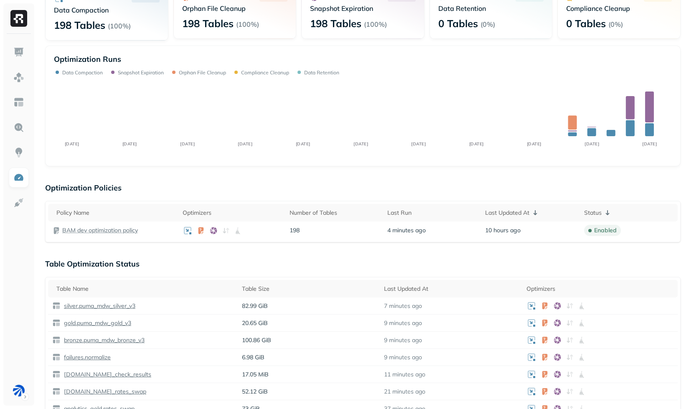 The width and height of the screenshot is (689, 409). Describe the element at coordinates (404, 374) in the screenshot. I see `p: 11 minutes ago` at that location.